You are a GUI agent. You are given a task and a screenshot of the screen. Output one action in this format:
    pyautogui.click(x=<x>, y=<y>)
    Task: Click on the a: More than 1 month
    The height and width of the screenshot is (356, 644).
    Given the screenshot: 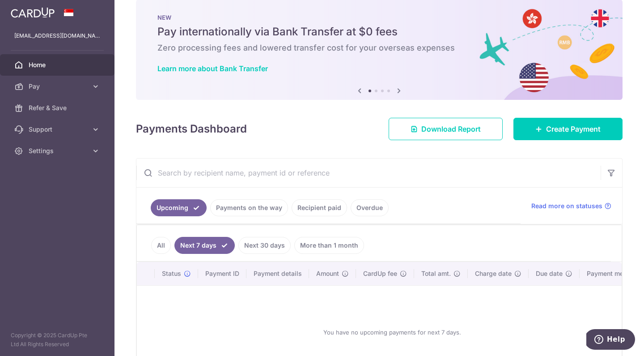 What is the action you would take?
    pyautogui.click(x=329, y=245)
    